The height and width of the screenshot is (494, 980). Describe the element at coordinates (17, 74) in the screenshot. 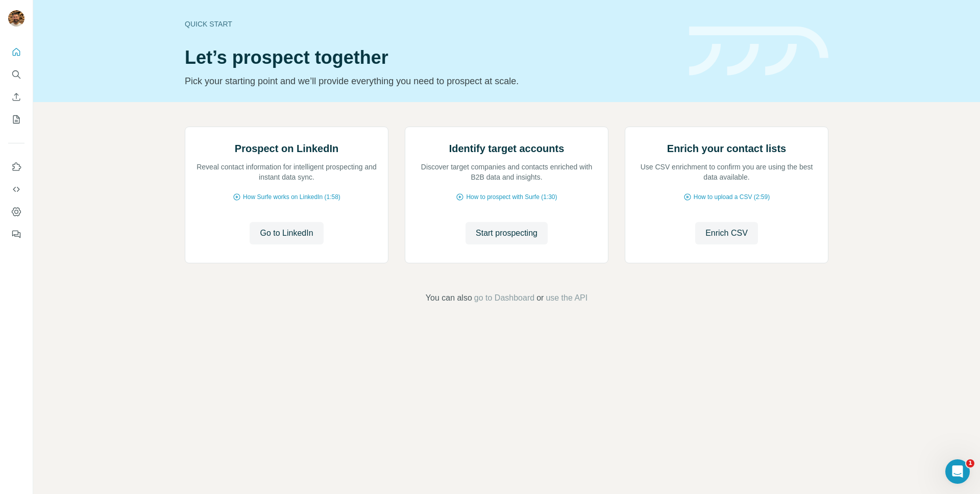

I see `button: Search` at that location.